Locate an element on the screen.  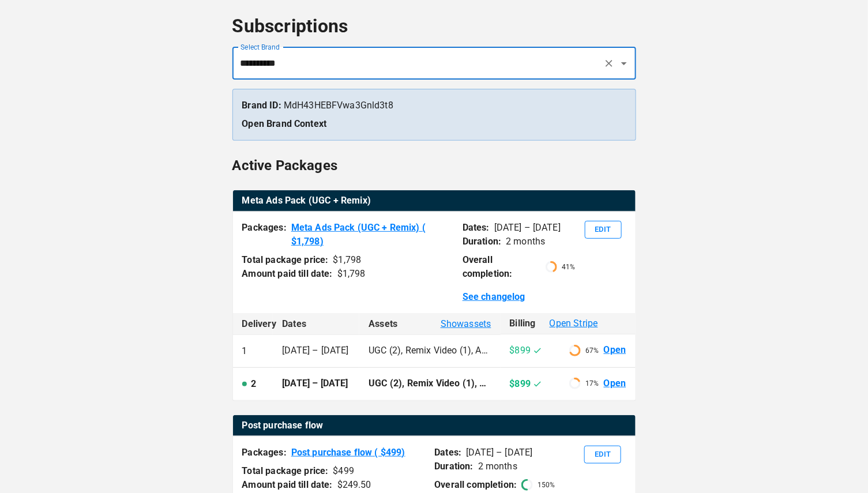
a: See changelog is located at coordinates (494, 297).